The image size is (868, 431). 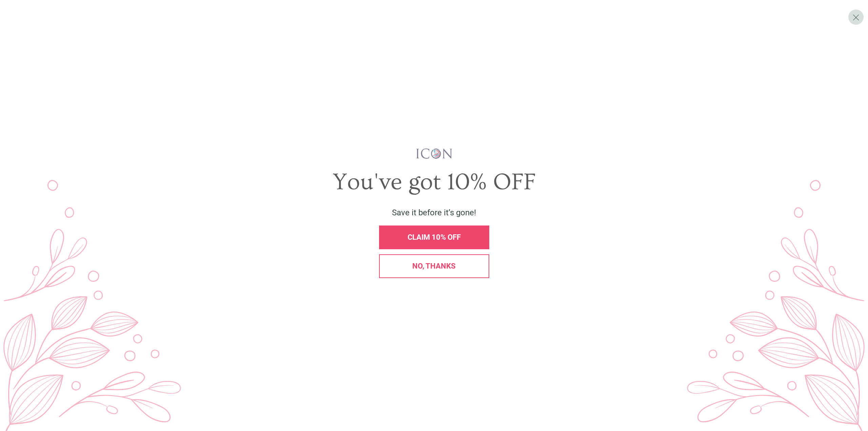 What do you see at coordinates (434, 266) in the screenshot?
I see `span: No, thanks` at bounding box center [434, 266].